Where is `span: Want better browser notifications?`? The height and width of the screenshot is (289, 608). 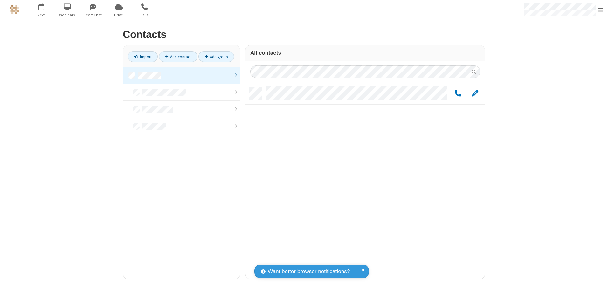 span: Want better browser notifications? is located at coordinates (309, 271).